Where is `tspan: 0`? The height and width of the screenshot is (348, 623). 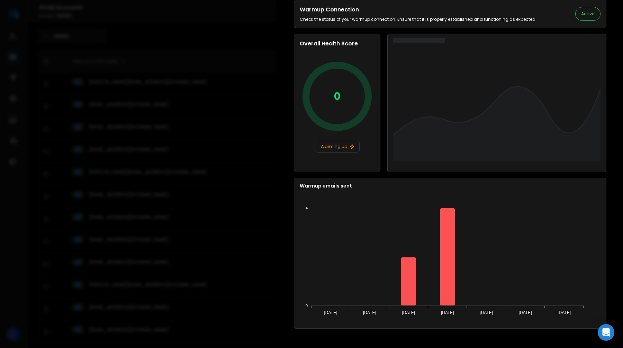
tspan: 0 is located at coordinates (307, 305).